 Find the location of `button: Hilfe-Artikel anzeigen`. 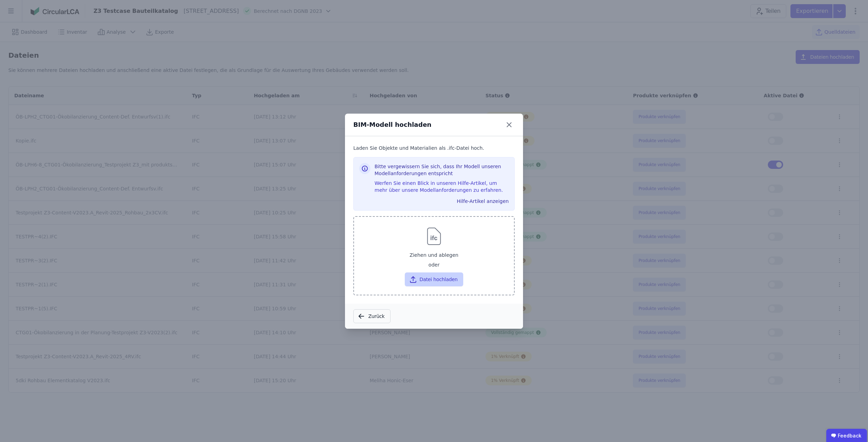

button: Hilfe-Artikel anzeigen is located at coordinates (483, 201).